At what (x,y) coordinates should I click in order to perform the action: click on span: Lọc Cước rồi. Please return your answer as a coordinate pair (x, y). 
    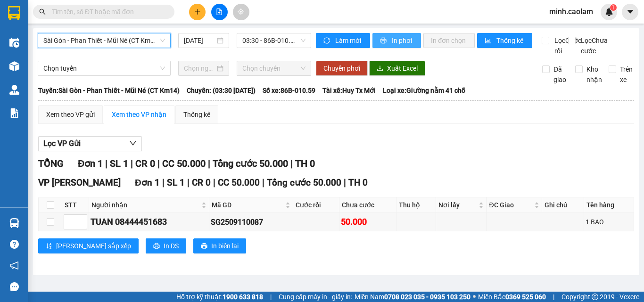
    Looking at the image, I should click on (567, 46).